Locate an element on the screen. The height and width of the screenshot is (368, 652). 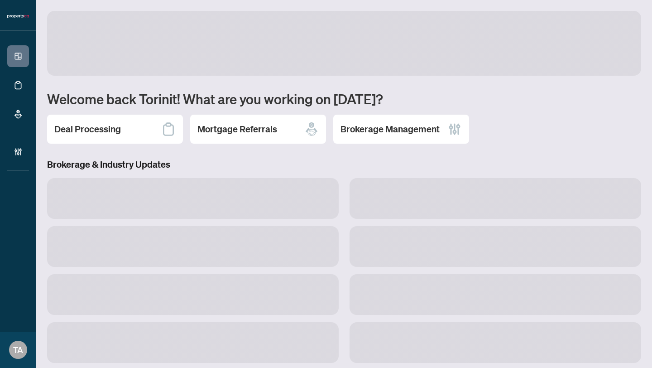
h2: Mortgage Referrals is located at coordinates (237, 129).